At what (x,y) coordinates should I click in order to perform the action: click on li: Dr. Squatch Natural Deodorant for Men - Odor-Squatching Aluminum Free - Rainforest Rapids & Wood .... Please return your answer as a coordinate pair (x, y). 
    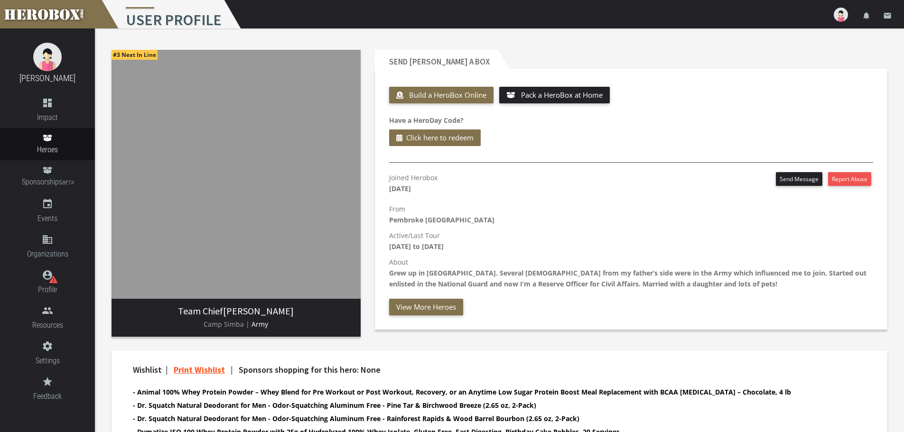
    Looking at the image, I should click on (491, 419).